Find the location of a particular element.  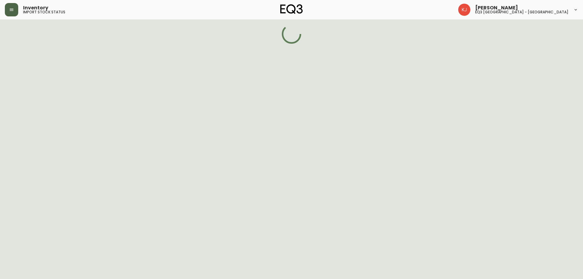

span: Inventory is located at coordinates (36, 8).